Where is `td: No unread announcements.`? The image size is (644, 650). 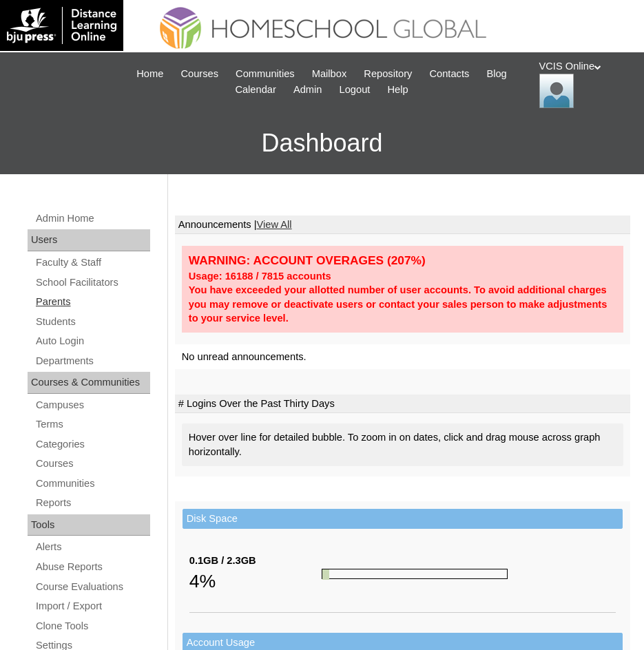 td: No unread announcements. is located at coordinates (403, 357).